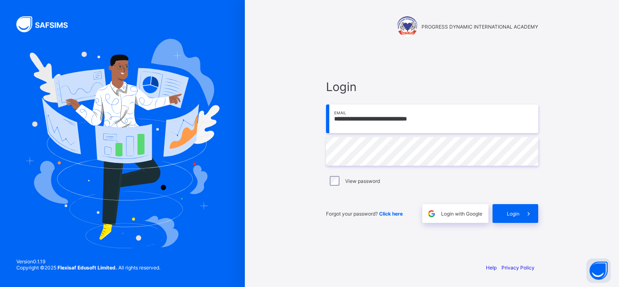 The image size is (619, 287). What do you see at coordinates (518, 267) in the screenshot?
I see `a: Privacy Policy` at bounding box center [518, 267].